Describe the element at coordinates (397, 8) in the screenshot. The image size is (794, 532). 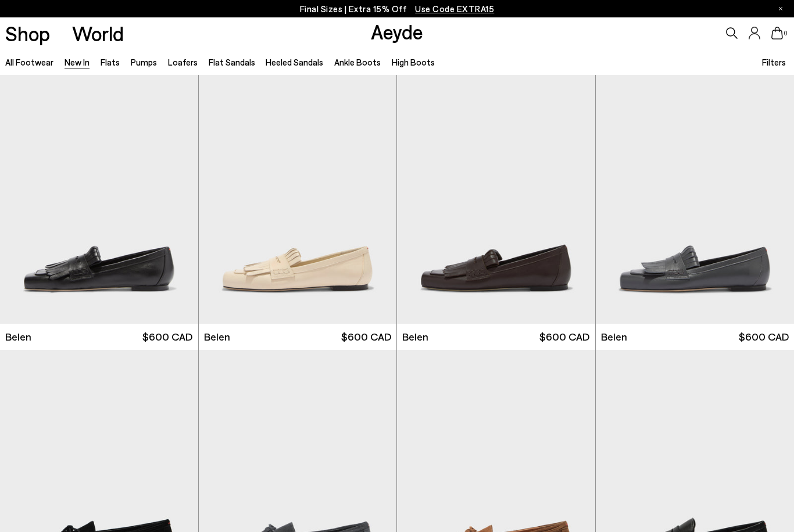
I see `p: Final Sizes | Extra 15% Off` at that location.